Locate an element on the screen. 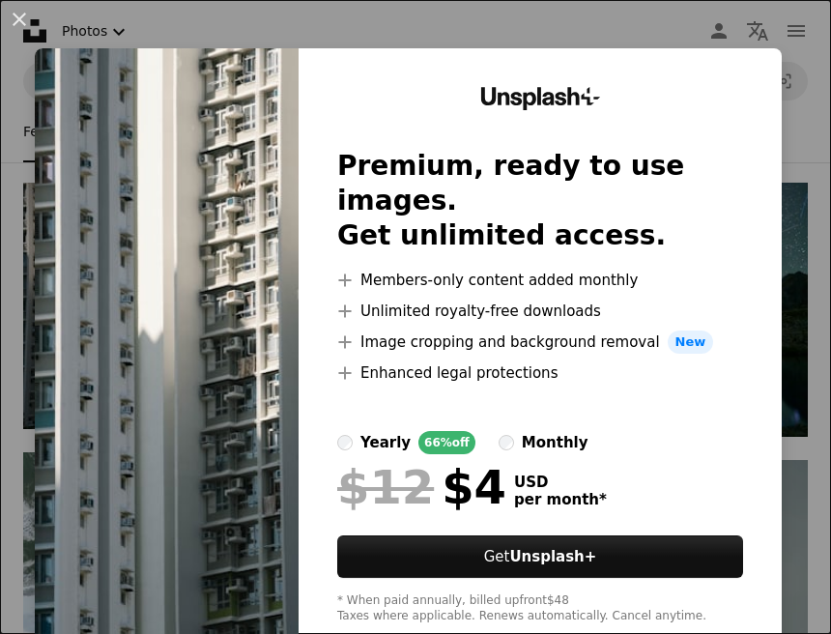 The width and height of the screenshot is (831, 634). li: Image cropping and background removal is located at coordinates (540, 342).